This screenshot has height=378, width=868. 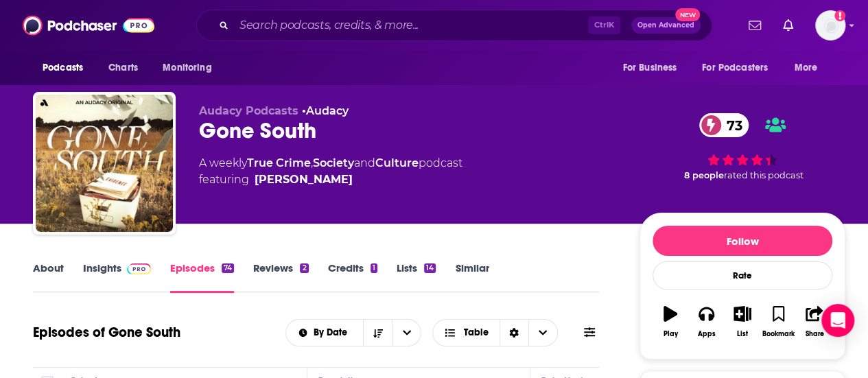 What do you see at coordinates (688, 15) in the screenshot?
I see `span: New` at bounding box center [688, 15].